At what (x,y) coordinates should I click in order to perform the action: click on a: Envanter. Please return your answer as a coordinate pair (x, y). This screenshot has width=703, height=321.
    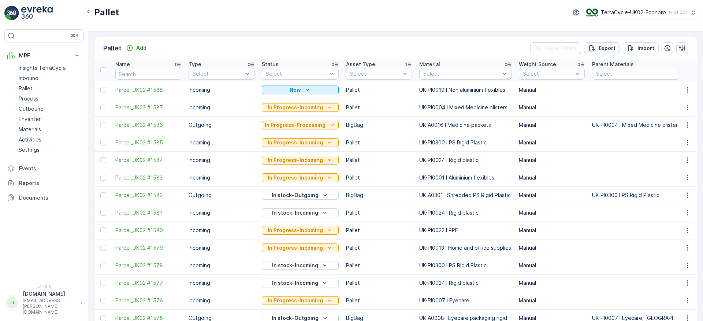
    Looking at the image, I should click on (49, 119).